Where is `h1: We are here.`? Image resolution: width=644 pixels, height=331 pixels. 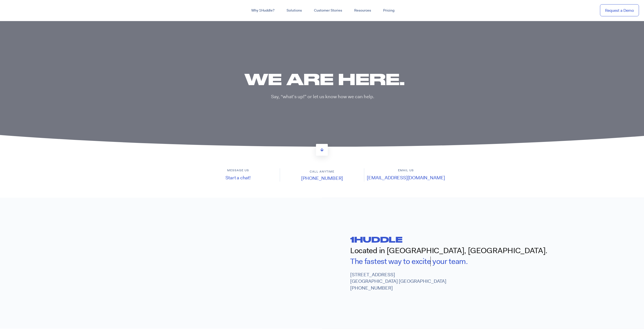
h1: We are here. is located at coordinates (324, 79).